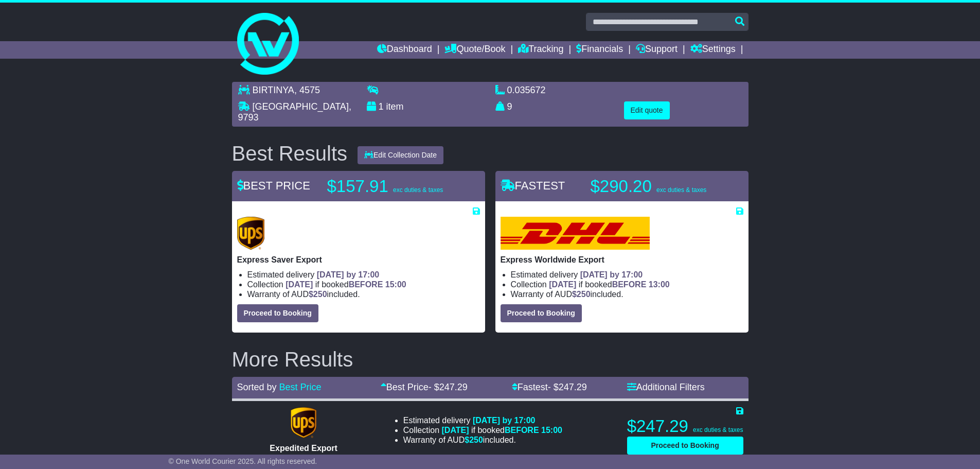  I want to click on img: UPS (new): Express Saver Export, so click(251, 233).